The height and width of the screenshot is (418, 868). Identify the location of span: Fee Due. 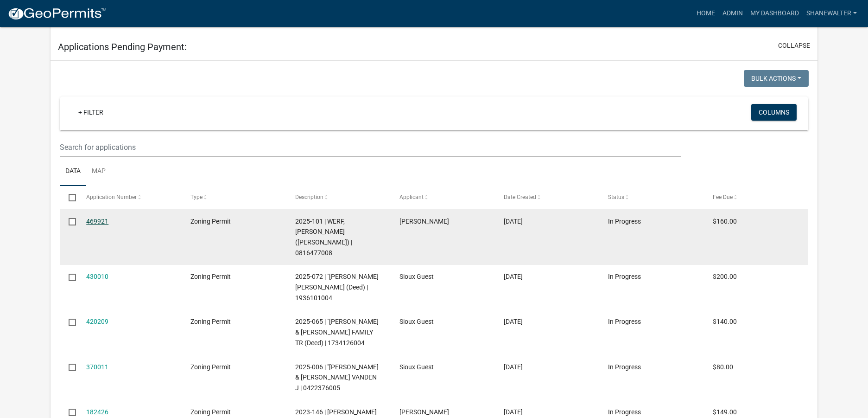
(723, 197).